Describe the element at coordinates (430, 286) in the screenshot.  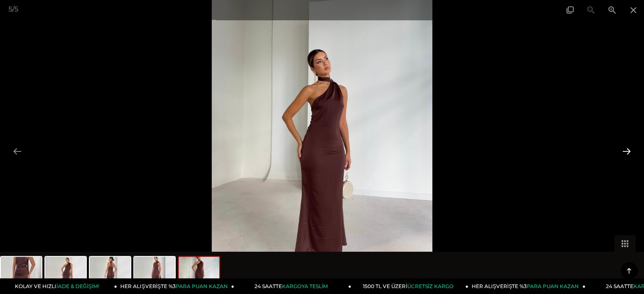
I see `span: ÜCRETSİZ KARGO` at that location.